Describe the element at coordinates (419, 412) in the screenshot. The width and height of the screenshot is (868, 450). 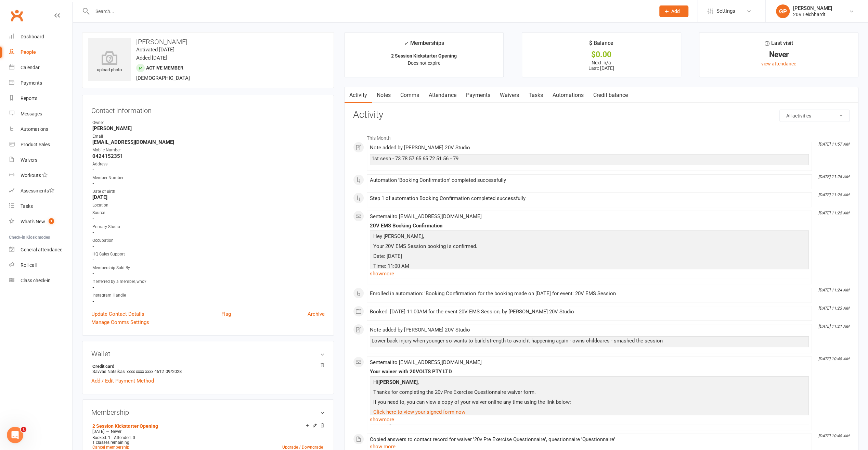
I see `a: Click here to view your signed form now` at that location.